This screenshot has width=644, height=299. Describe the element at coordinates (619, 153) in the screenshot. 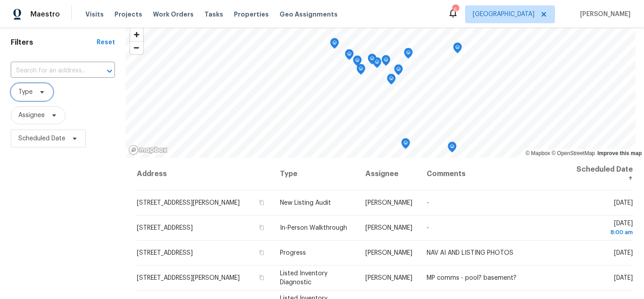

I see `a: Improve this map` at that location.